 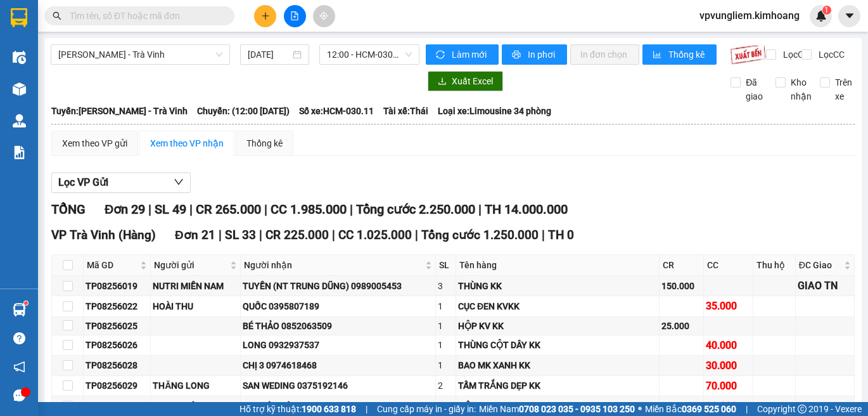 What do you see at coordinates (691, 409) in the screenshot?
I see `span: Miền Bắc` at bounding box center [691, 409].